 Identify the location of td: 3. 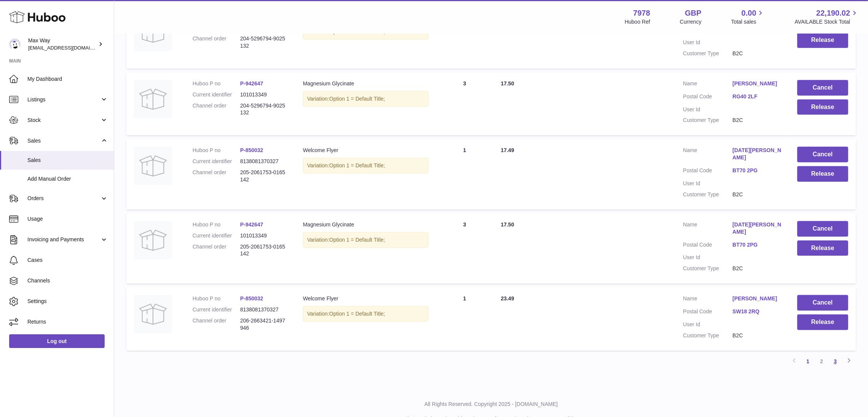
(465, 104).